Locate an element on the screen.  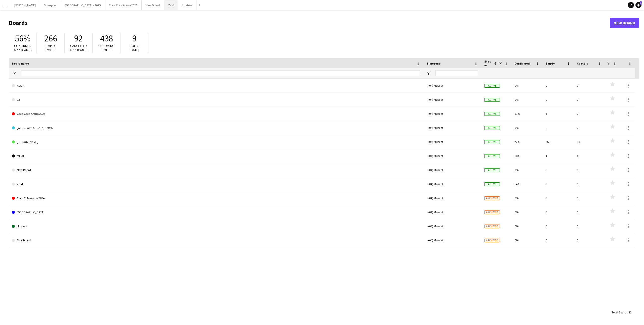
span: Total Boards is located at coordinates (619, 312).